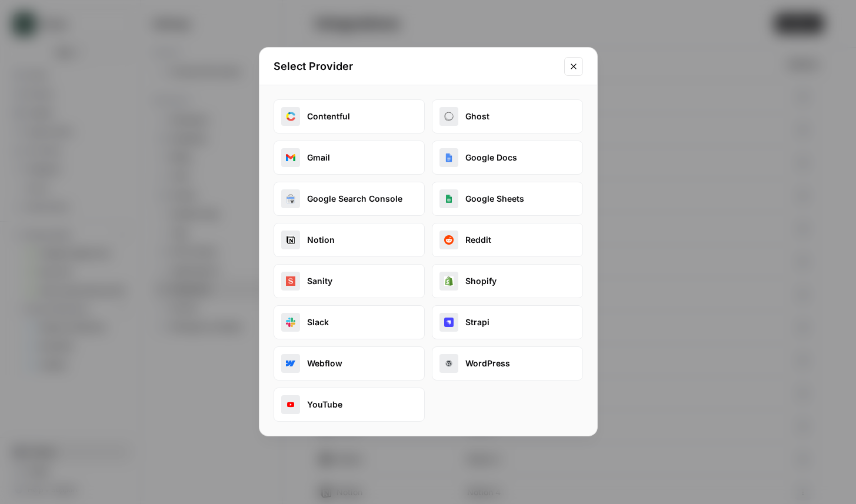  What do you see at coordinates (291, 404) in the screenshot?
I see `img: youtube` at bounding box center [291, 404].